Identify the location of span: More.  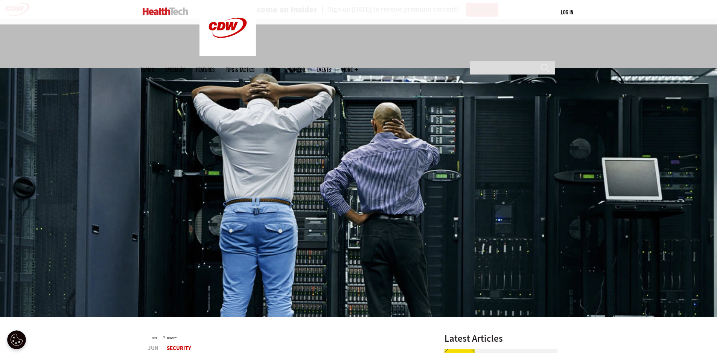
(350, 70).